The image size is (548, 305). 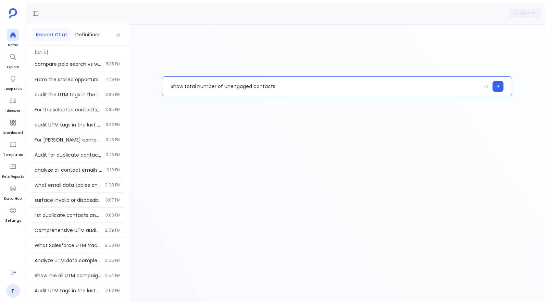 What do you see at coordinates (68, 185) in the screenshot?
I see `span: what email data tables and fields are available for analysis` at bounding box center [68, 185].